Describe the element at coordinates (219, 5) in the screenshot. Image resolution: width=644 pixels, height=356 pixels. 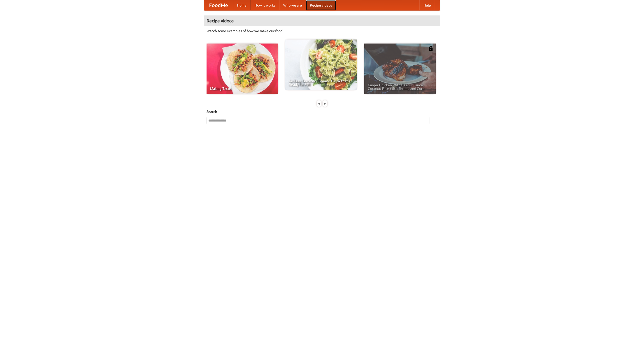
I see `a: FoodMe` at that location.